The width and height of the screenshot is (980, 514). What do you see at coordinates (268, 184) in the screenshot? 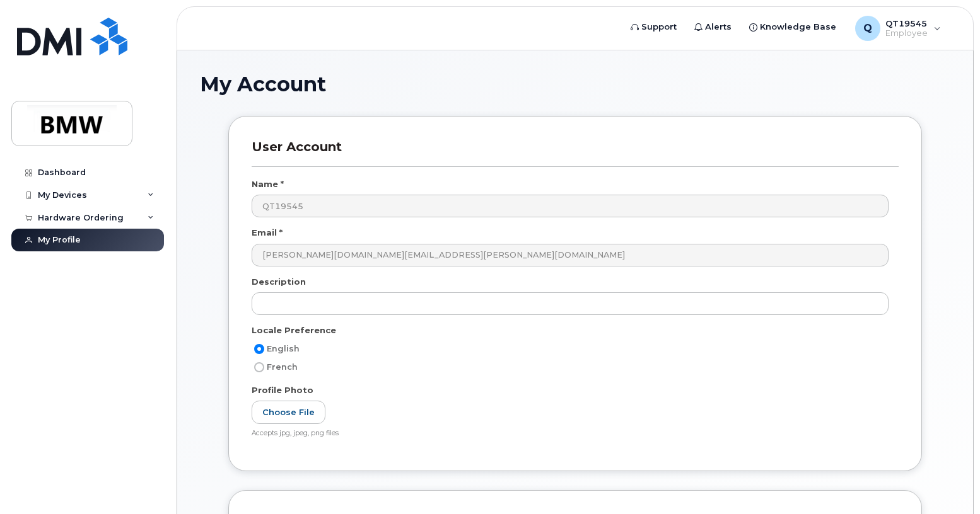
I see `label: Name *` at bounding box center [268, 184].